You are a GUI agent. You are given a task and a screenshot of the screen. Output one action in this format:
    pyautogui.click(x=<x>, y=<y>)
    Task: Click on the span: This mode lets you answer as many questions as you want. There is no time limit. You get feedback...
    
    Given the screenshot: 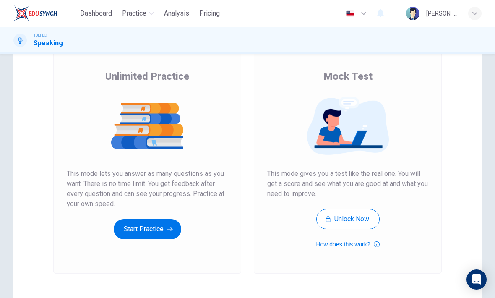 What is the action you would take?
    pyautogui.click(x=147, y=189)
    